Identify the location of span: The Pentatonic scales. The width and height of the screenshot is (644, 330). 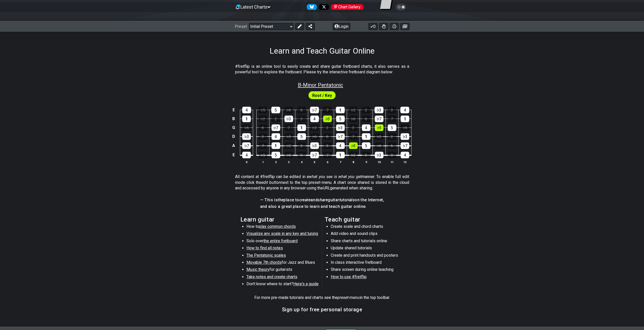
(266, 255).